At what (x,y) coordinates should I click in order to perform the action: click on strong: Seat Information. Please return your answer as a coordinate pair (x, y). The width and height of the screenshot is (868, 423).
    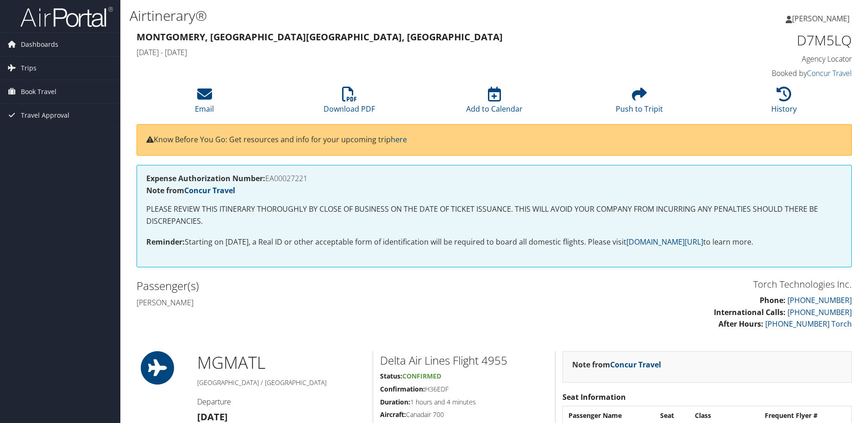
    Looking at the image, I should click on (594, 397).